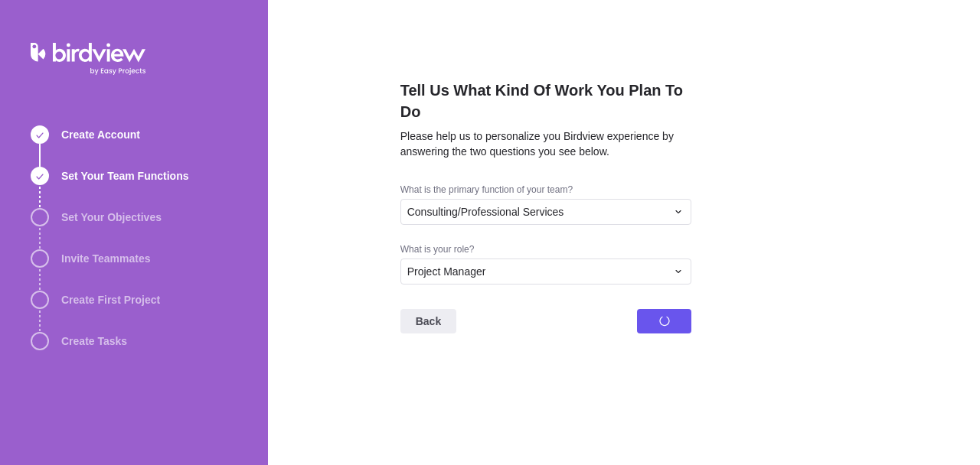 Image resolution: width=980 pixels, height=465 pixels. Describe the element at coordinates (106, 258) in the screenshot. I see `span: Invite Teammates` at that location.